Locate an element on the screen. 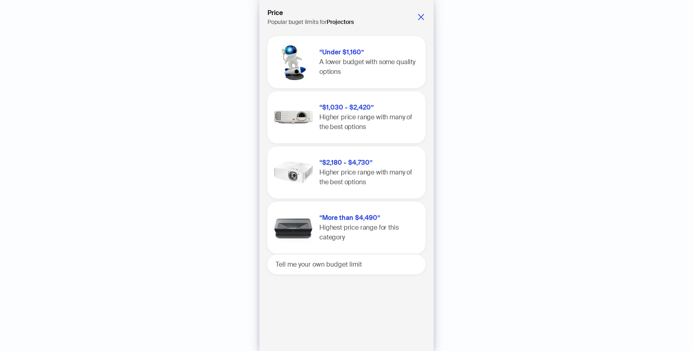 The image size is (693, 351). img: “Under $1,160” is located at coordinates (294, 62).